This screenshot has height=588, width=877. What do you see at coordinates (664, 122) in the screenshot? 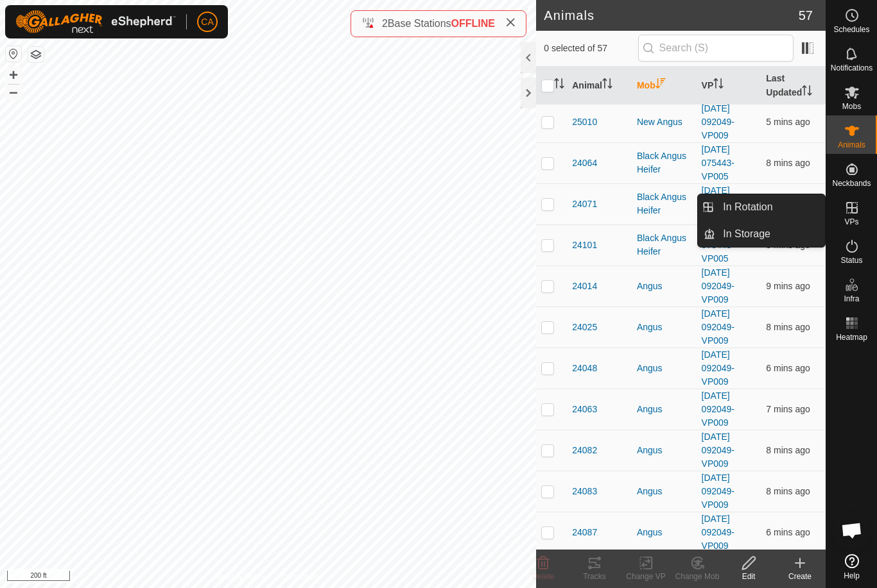
I see `div: New Angus` at bounding box center [664, 122].